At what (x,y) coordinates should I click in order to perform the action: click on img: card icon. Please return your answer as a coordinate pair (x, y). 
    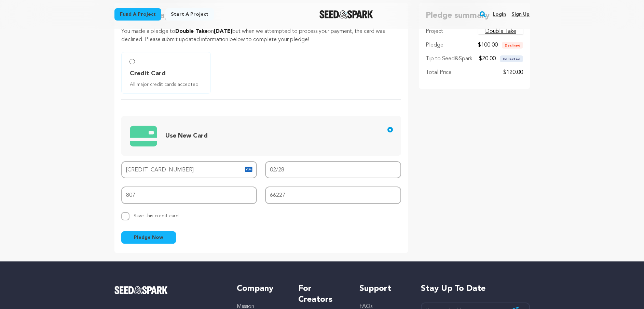
    Looking at the image, I should click on (249, 169).